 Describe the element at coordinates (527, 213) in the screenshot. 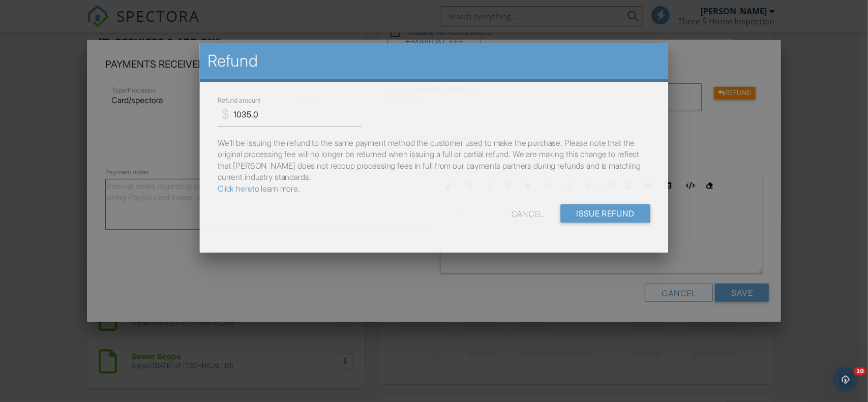

I see `div: Cancel` at that location.